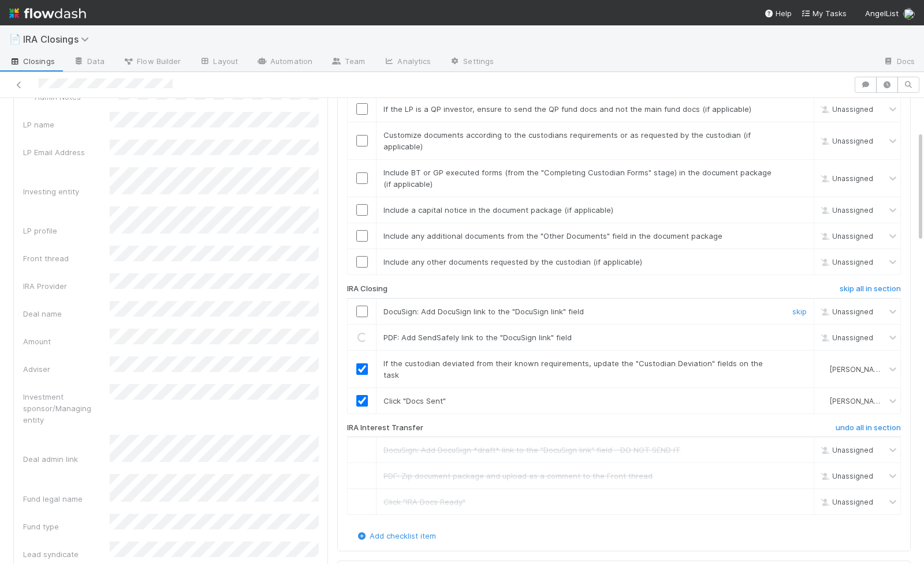  What do you see at coordinates (424, 502) in the screenshot?
I see `span: Click "IRA Docs Ready"` at bounding box center [424, 502].